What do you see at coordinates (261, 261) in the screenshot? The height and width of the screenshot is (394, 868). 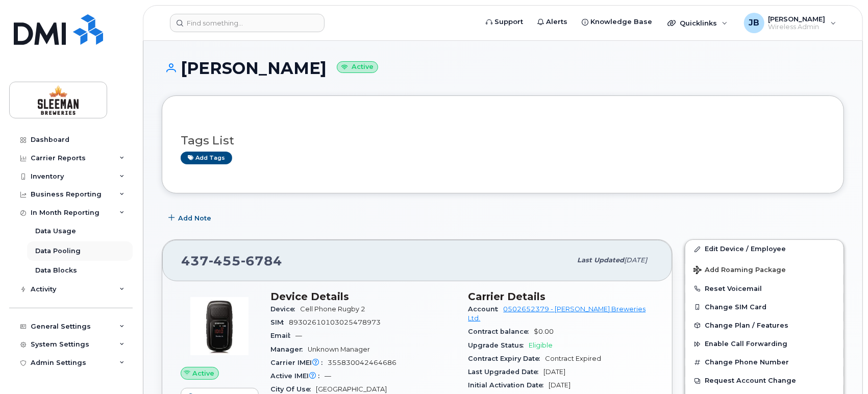 I see `span: 6784` at bounding box center [261, 261].